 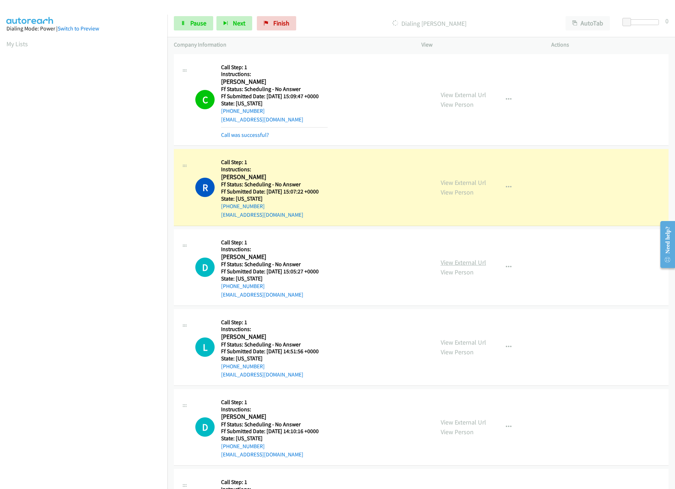 I want to click on h1: C, so click(x=205, y=100).